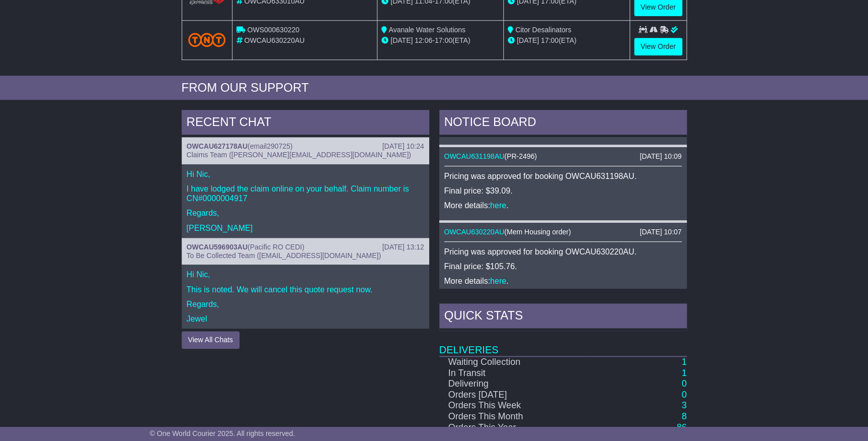  What do you see at coordinates (276, 247) in the screenshot?
I see `span: Pacific RO CEDI` at bounding box center [276, 247].